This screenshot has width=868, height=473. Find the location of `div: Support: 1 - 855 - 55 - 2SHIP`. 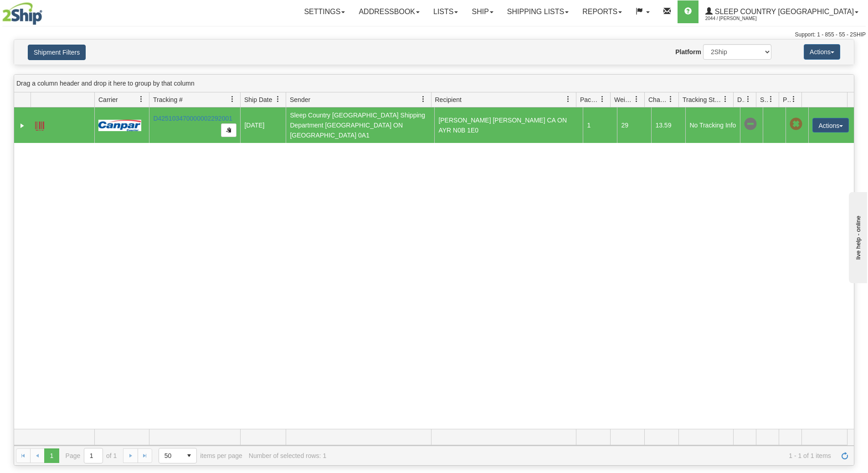

div: Support: 1 - 855 - 55 - 2SHIP is located at coordinates (434, 34).